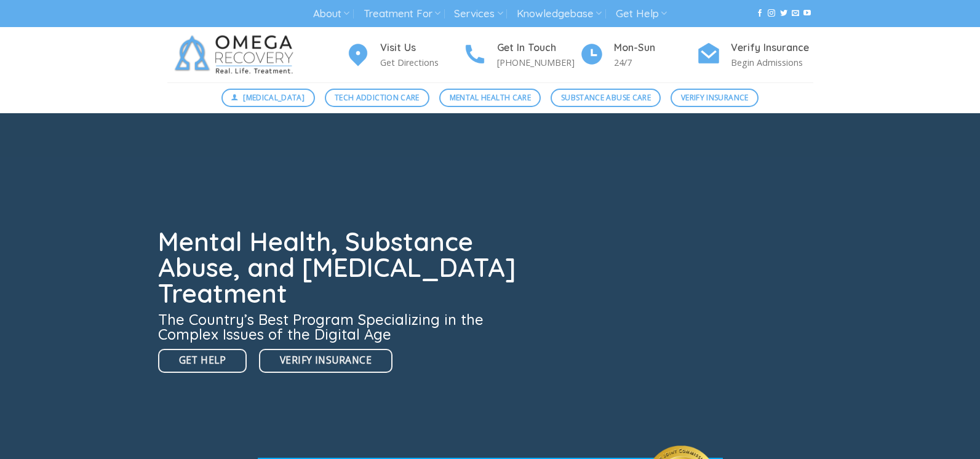 Image resolution: width=980 pixels, height=459 pixels. Describe the element at coordinates (422, 62) in the screenshot. I see `p: Get Directions` at that location.